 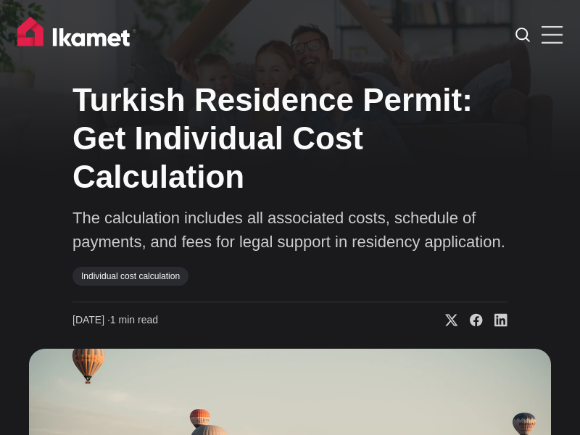 I want to click on a: Share on Facebook, so click(x=471, y=321).